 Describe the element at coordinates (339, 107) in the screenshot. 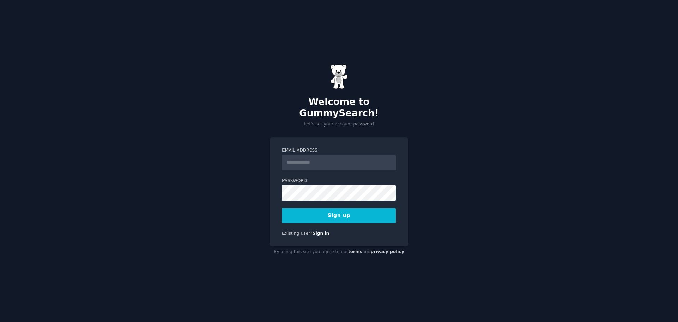

I see `h2: Welcome to GummySearch!` at that location.